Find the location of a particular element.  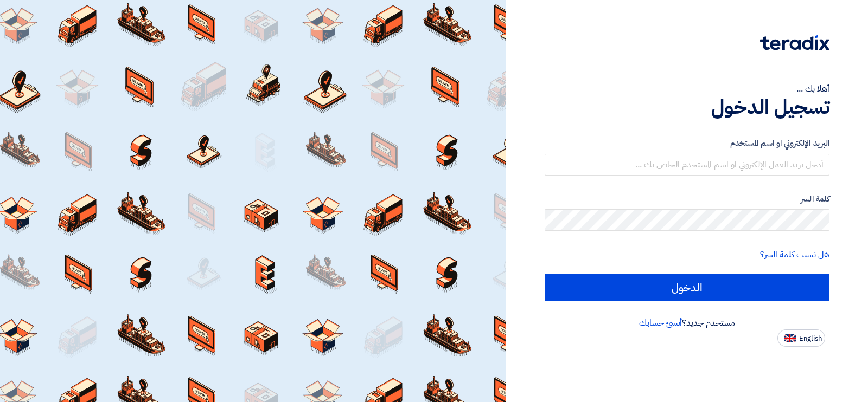

a: أنشئ حسابك is located at coordinates (660, 323).